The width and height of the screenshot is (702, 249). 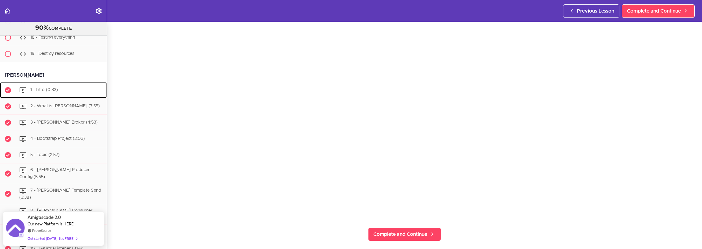 I want to click on span: Amigoscode 2.0, so click(x=44, y=217).